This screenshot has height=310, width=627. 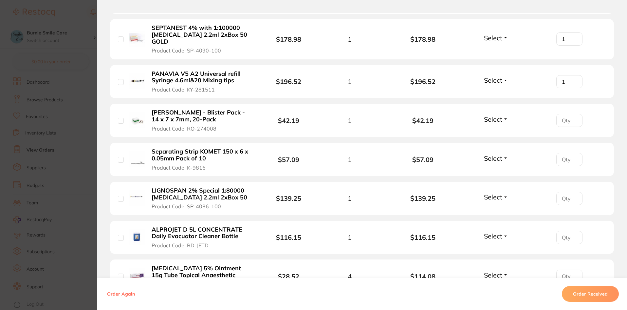 What do you see at coordinates (350, 276) in the screenshot?
I see `span: 4` at bounding box center [350, 276].